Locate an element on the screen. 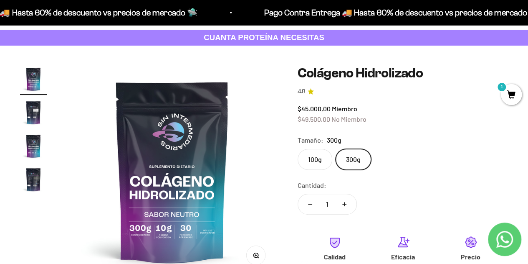 The width and height of the screenshot is (528, 264). button: Ir al artículo 3 is located at coordinates (33, 147).